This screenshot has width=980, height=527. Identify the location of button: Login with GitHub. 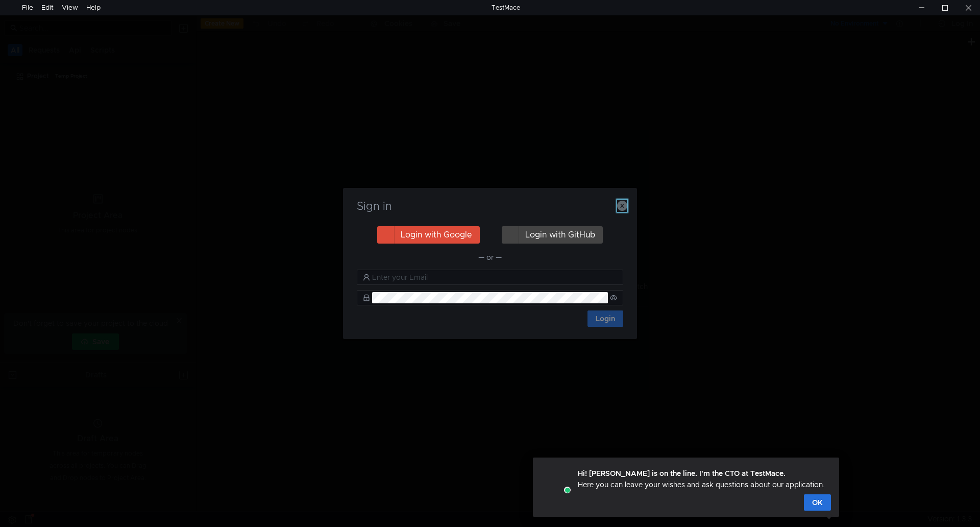
(552, 235).